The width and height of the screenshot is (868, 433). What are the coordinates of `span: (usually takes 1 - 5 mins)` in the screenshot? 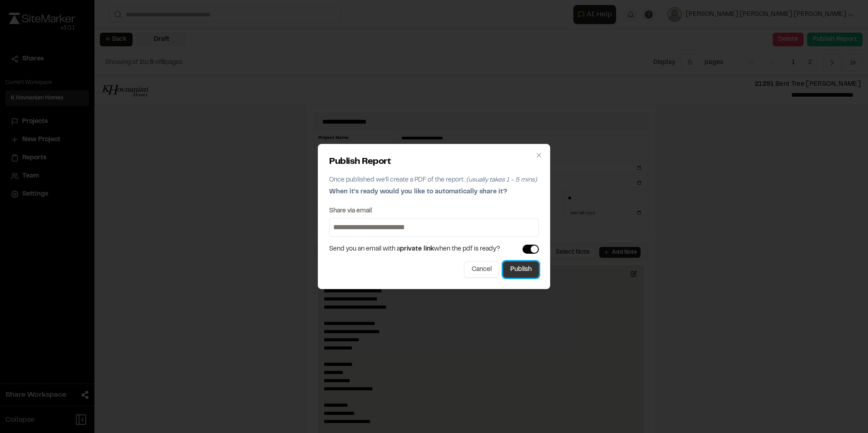 It's located at (502, 180).